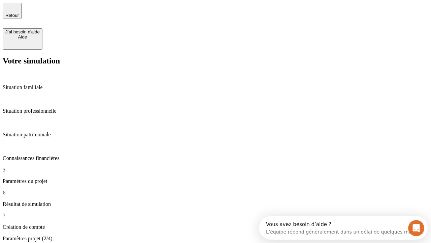 The height and width of the screenshot is (243, 431). I want to click on p: Situation professionnelle, so click(216, 111).